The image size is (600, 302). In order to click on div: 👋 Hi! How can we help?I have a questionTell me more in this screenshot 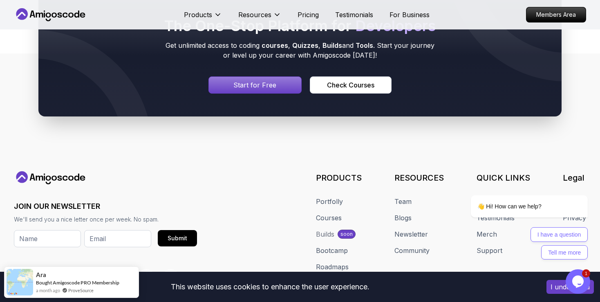, I will do `click(74, 97)`.